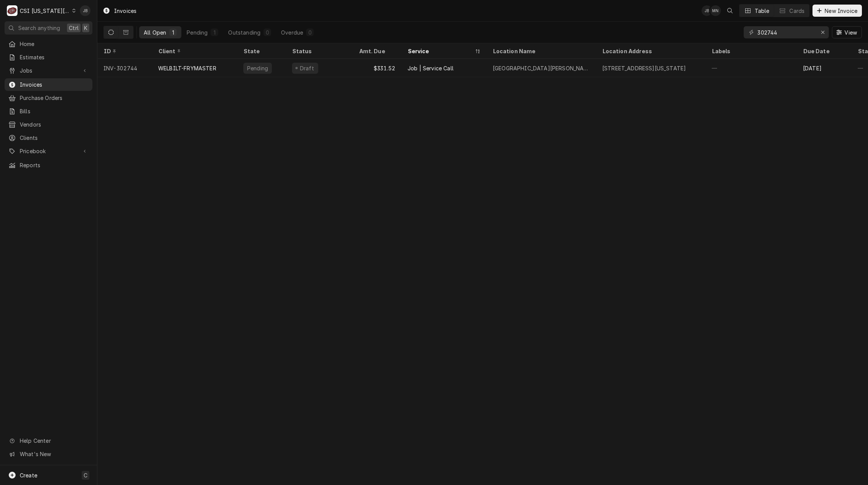 The width and height of the screenshot is (868, 485). What do you see at coordinates (48, 165) in the screenshot?
I see `a: Reports` at bounding box center [48, 165].